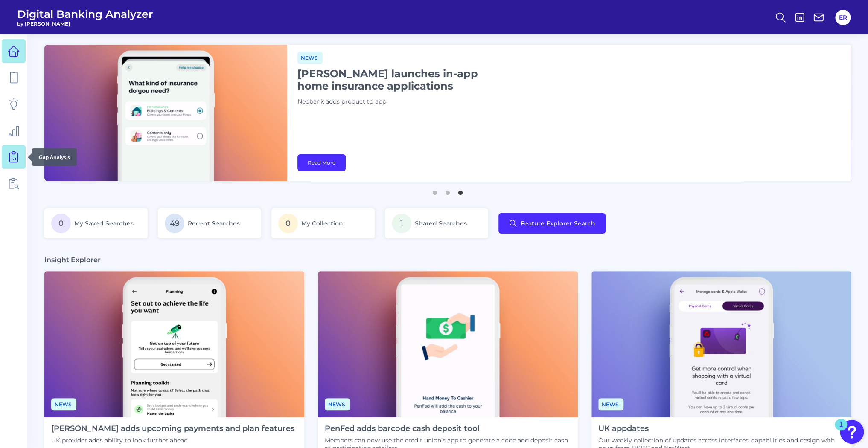  What do you see at coordinates (174, 344) in the screenshot?
I see `img: News - Phone (4).png` at bounding box center [174, 344].